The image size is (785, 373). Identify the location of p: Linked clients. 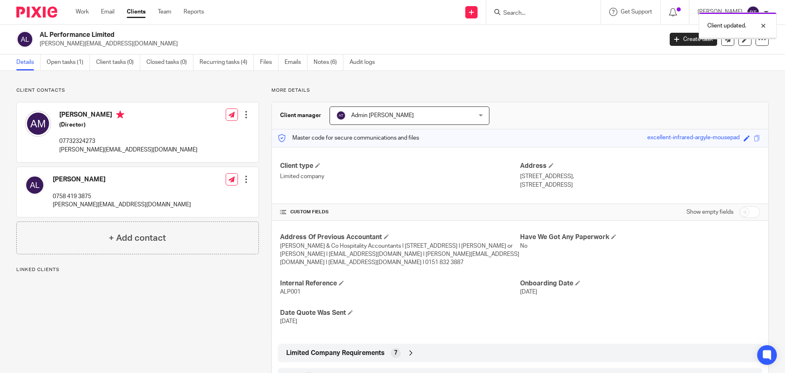
(137, 270).